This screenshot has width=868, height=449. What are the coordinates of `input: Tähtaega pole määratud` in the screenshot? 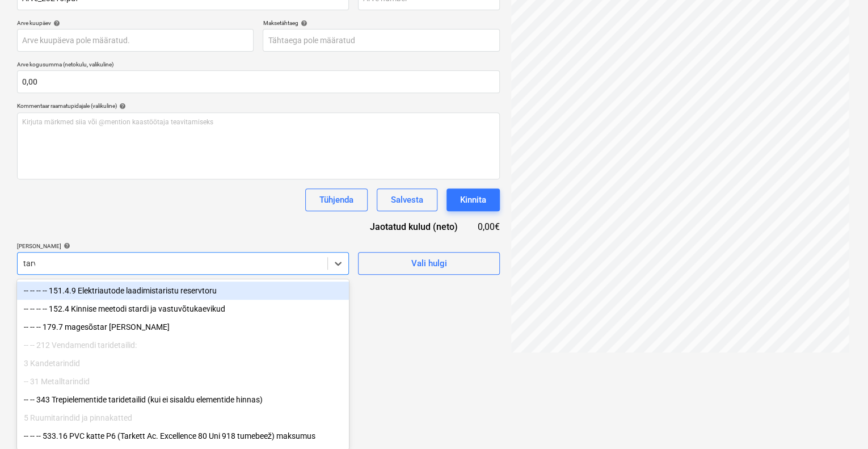 It's located at (380, 40).